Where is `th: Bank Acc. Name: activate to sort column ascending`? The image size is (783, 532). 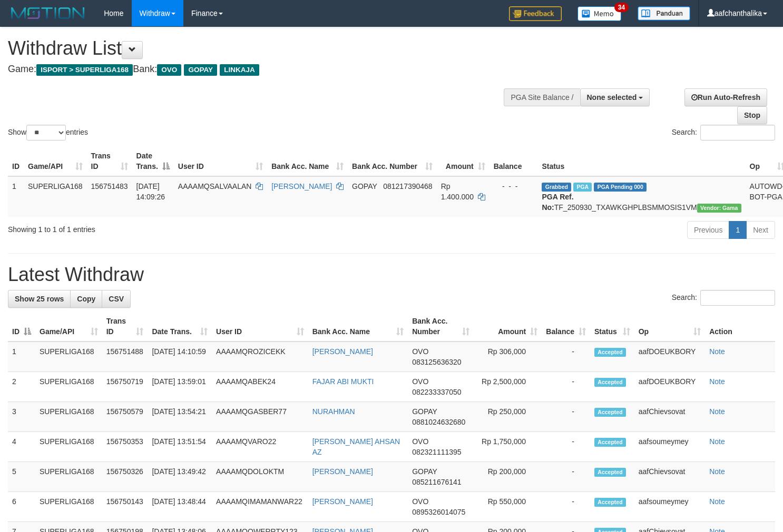
th: Bank Acc. Name: activate to sort column ascending is located at coordinates (358, 326).